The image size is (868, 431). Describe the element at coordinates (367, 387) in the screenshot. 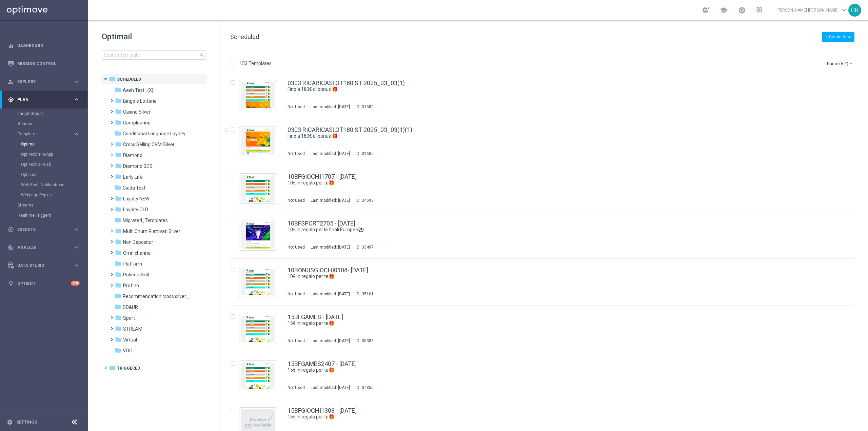

I see `div: 34855` at that location.